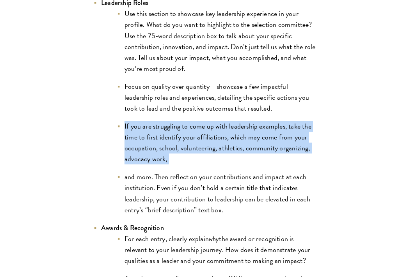  What do you see at coordinates (216, 193) in the screenshot?
I see `li: and more. Then reflect on your contributions and impact at each institution. Even if you don’t ho...` at bounding box center [216, 193].